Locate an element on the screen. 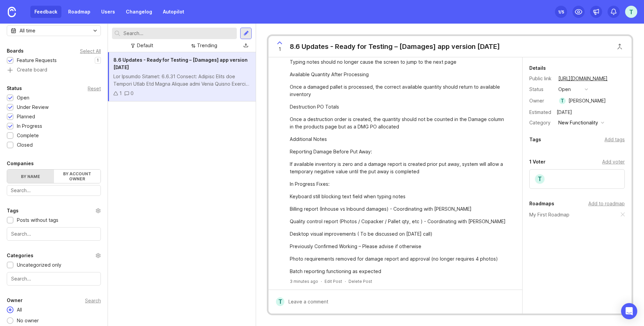  div: Estimated is located at coordinates (540, 112).